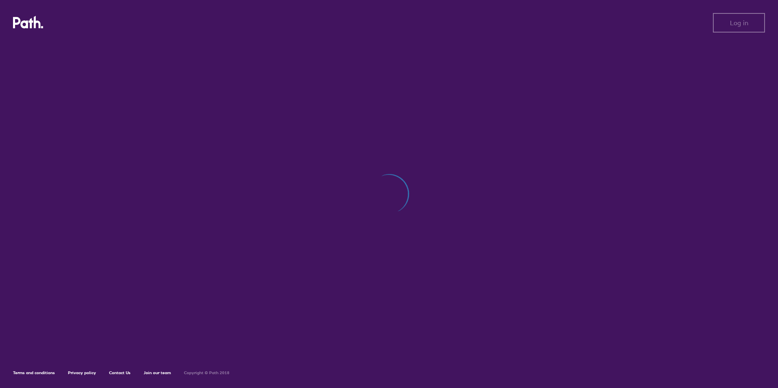  I want to click on button: Log in, so click(739, 23).